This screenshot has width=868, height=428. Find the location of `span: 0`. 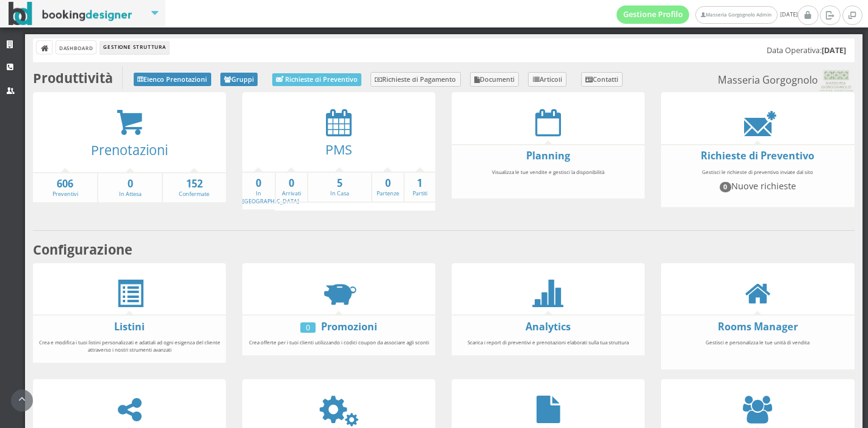

span: 0 is located at coordinates (726, 186).